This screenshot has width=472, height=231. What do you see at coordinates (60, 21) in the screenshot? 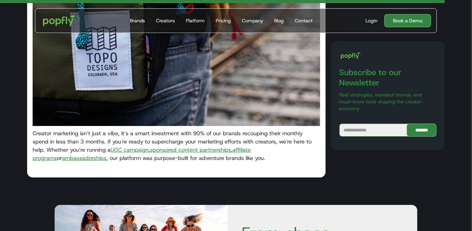
I see `a: home` at bounding box center [60, 21].